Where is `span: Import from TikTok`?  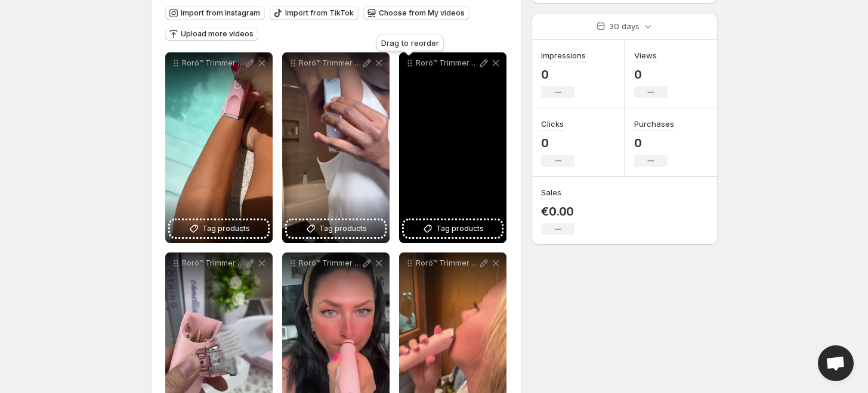 span: Import from TikTok is located at coordinates (319, 13).